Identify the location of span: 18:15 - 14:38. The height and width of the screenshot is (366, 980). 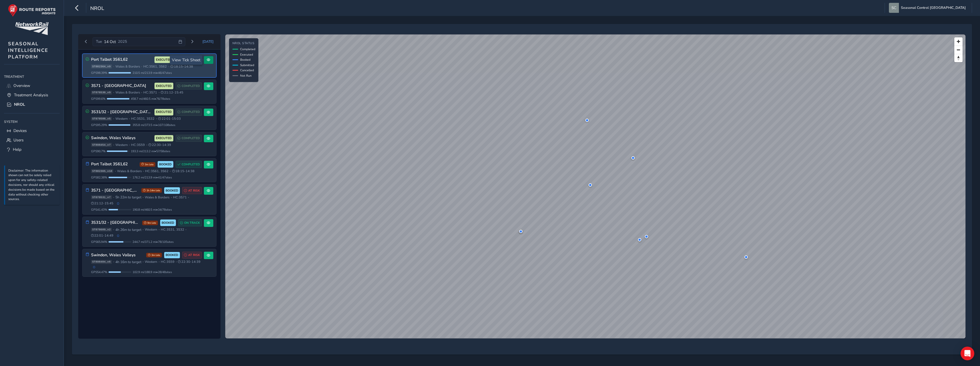
(183, 171).